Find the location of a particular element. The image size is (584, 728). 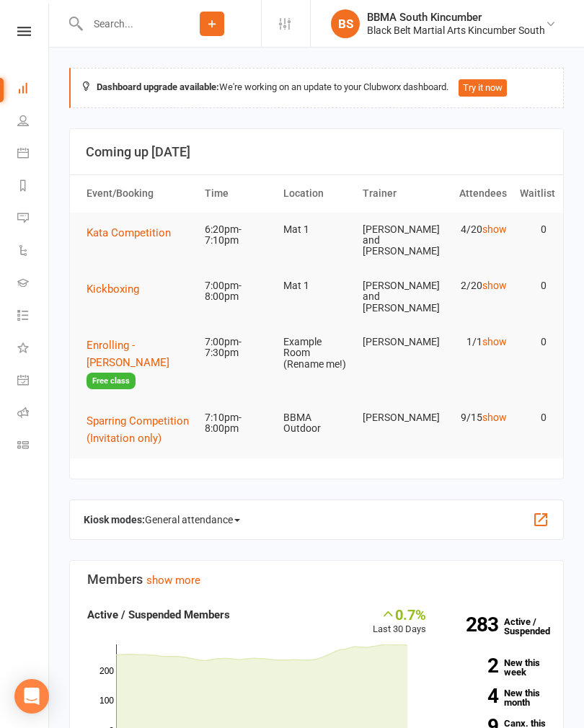

div: 0.7% is located at coordinates (400, 615).